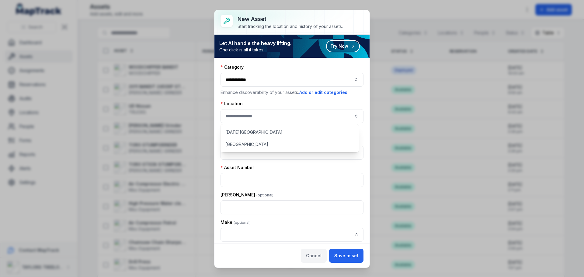  Describe the element at coordinates (290, 26) in the screenshot. I see `div: Start tracking the location and history of your assets.` at that location.